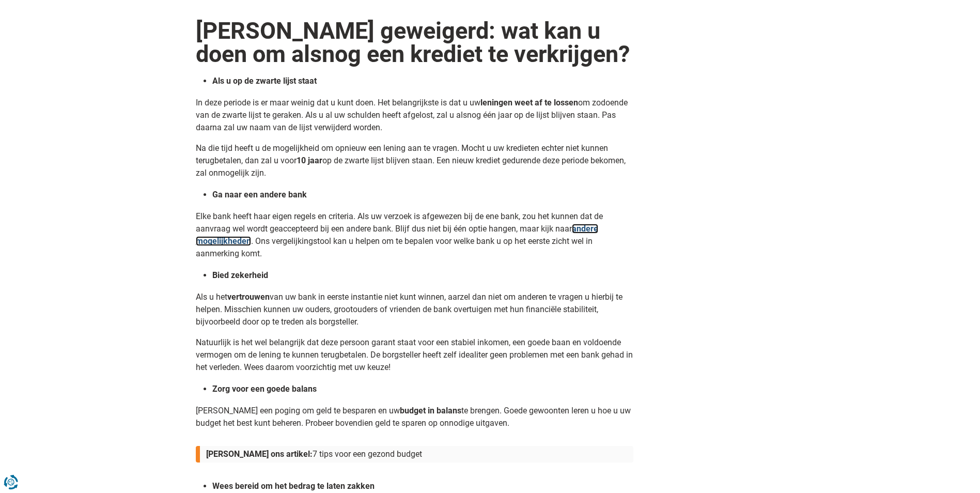 This screenshot has width=980, height=493. Describe the element at coordinates (415, 235) in the screenshot. I see `p: Elke bank heeft haar eigen regels en criteria. Als uw verzoek is afgewezen bij de ene bank, zou h...` at that location.